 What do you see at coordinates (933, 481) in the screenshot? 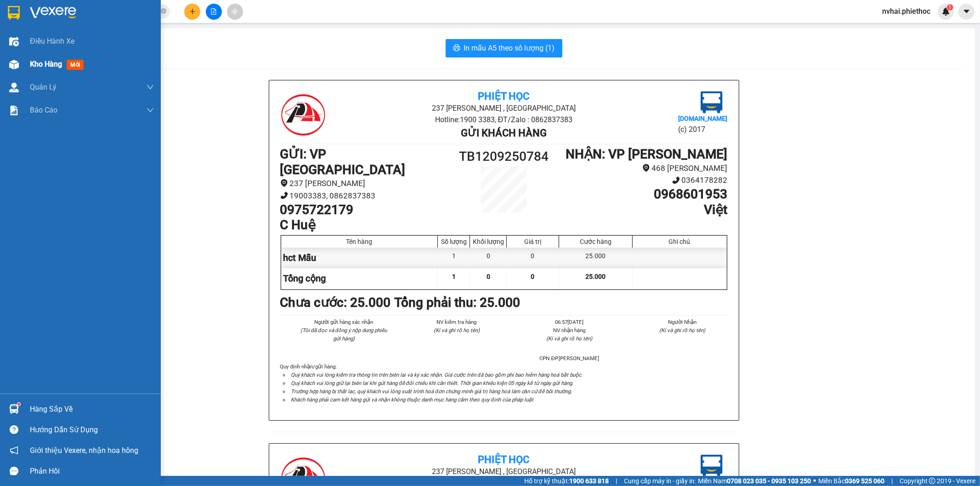
I see `span: copyright` at bounding box center [933, 481].